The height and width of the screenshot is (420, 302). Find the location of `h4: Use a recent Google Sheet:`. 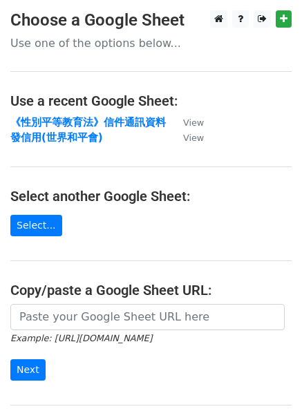

h4: Use a recent Google Sheet: is located at coordinates (150, 101).